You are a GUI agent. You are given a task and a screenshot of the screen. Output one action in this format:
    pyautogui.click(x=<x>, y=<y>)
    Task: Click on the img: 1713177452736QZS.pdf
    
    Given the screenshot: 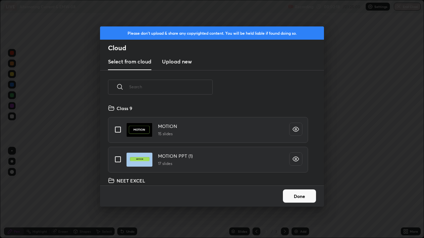 What is the action you would take?
    pyautogui.click(x=139, y=130)
    